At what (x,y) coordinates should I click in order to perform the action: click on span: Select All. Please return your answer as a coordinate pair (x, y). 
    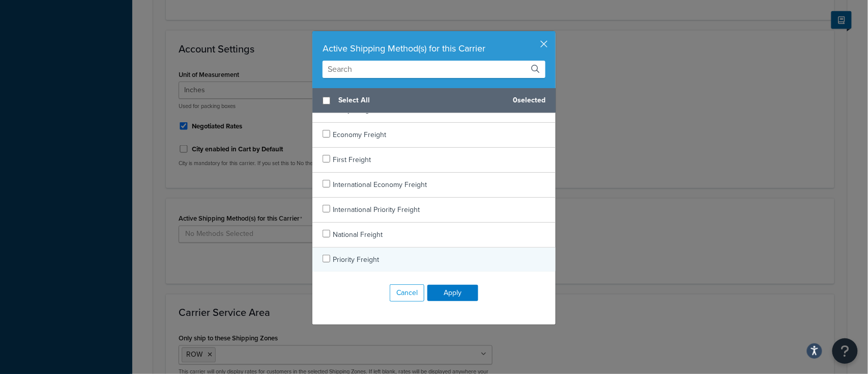
    Looking at the image, I should click on (422, 101).